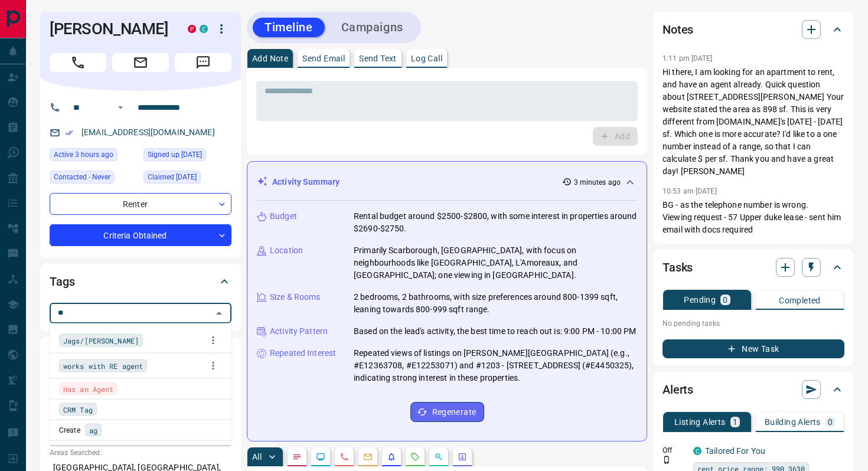 The width and height of the screenshot is (868, 471). Describe the element at coordinates (141, 281) in the screenshot. I see `div: Tags` at that location.